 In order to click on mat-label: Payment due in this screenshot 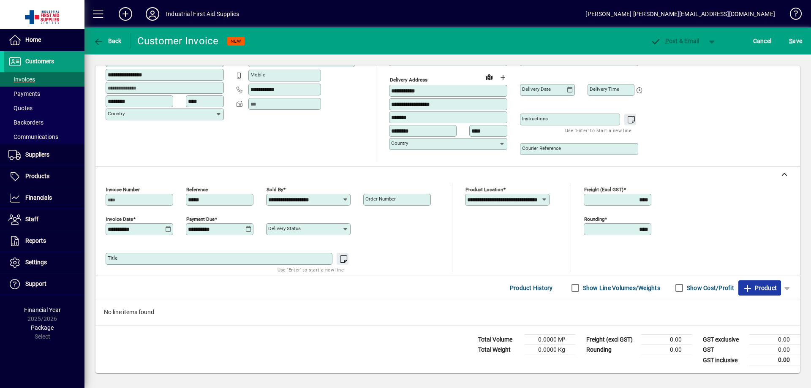, I will do `click(200, 219)`.